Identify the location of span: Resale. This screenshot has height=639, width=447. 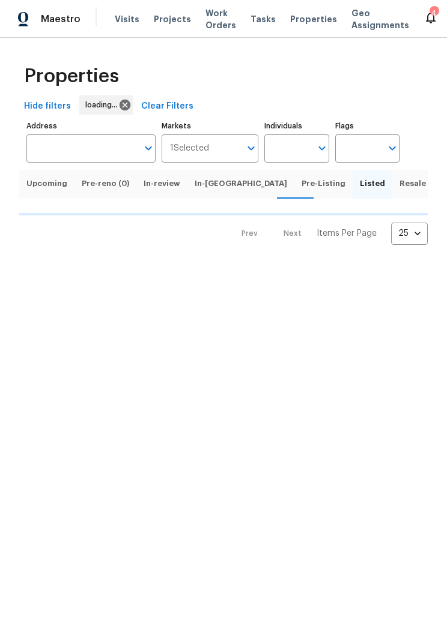
(413, 184).